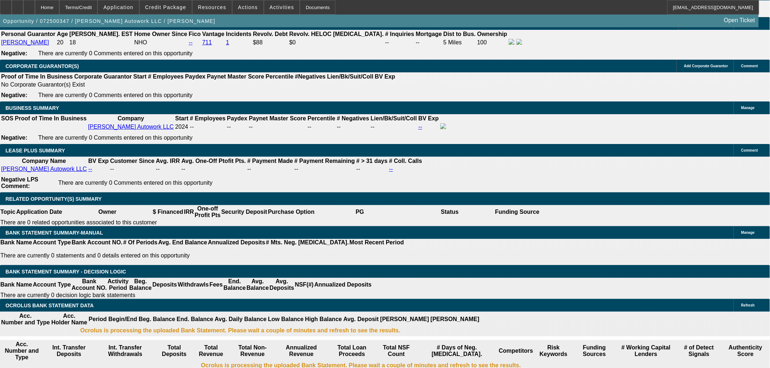 This screenshot has width=770, height=368. Describe the element at coordinates (748, 305) in the screenshot. I see `span: Refresh` at that location.